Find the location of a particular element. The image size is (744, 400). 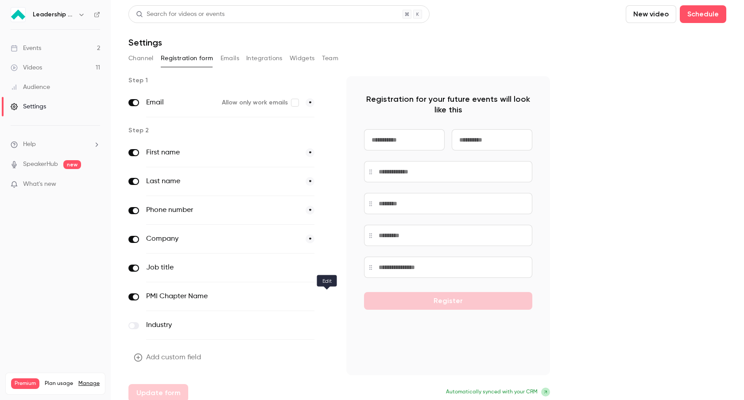

h6: Leadership Strategies - 2025 Webinars is located at coordinates (54, 15).